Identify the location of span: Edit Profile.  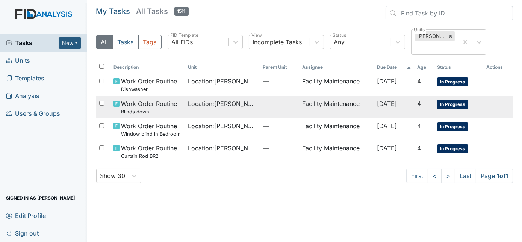
(26, 215).